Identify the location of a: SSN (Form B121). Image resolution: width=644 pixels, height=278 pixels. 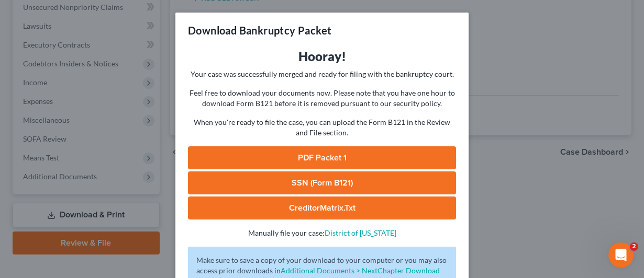
(322, 183).